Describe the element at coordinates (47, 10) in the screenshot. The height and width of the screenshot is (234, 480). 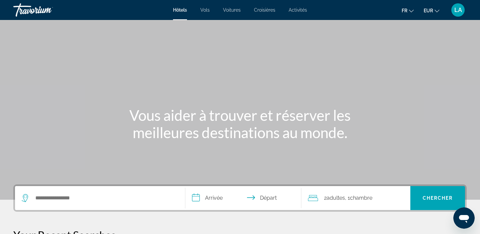
I see `a: Travorium` at that location.